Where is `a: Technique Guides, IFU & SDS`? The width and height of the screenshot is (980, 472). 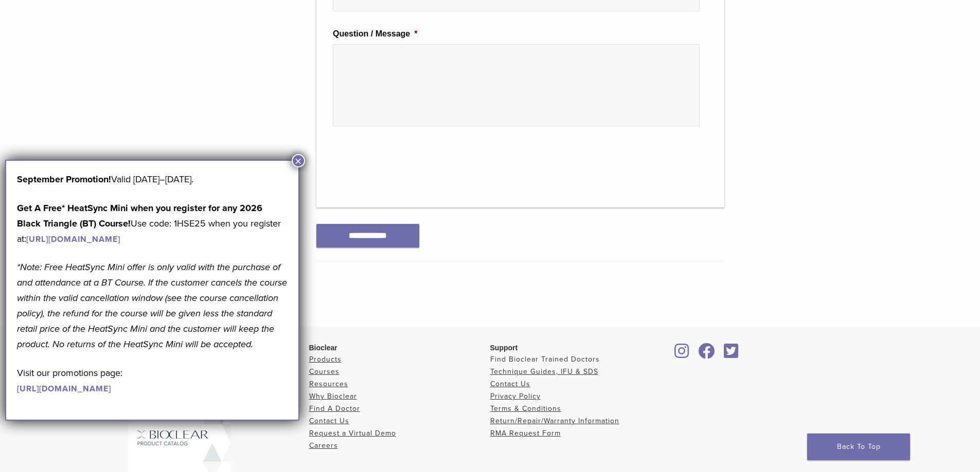 a: Technique Guides, IFU & SDS is located at coordinates (545, 372).